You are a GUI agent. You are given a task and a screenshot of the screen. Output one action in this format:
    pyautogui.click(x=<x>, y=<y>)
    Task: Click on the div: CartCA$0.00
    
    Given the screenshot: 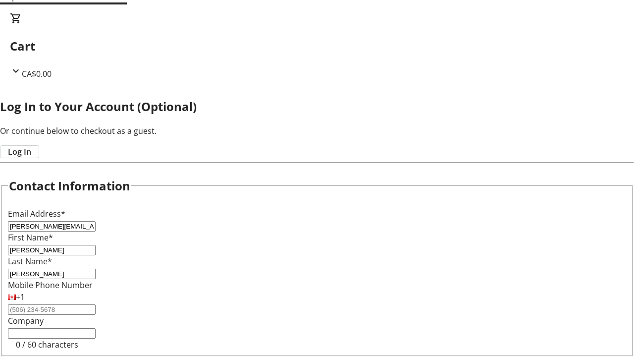 What is the action you would take?
    pyautogui.click(x=317, y=46)
    